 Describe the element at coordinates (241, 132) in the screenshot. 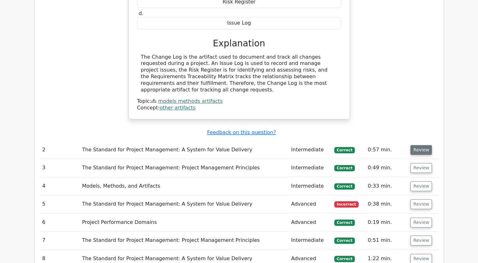

I see `a: Feedback on this question?` at that location.